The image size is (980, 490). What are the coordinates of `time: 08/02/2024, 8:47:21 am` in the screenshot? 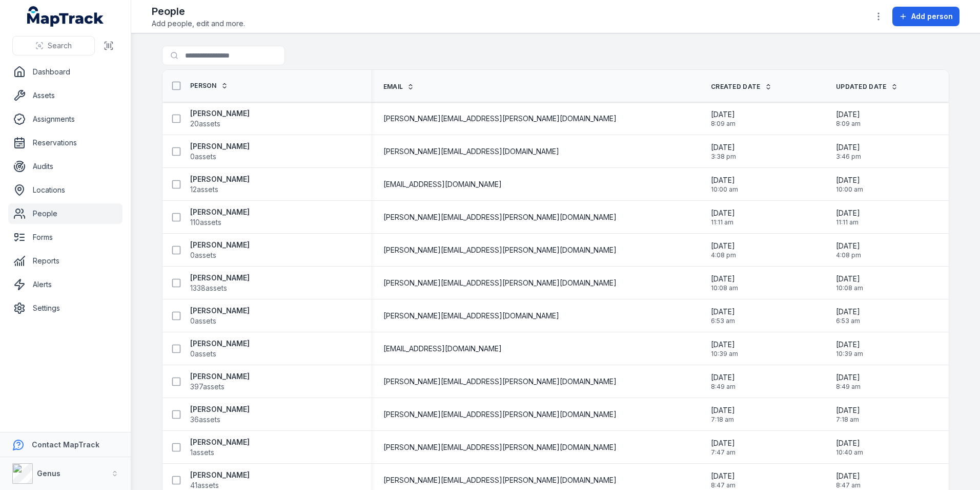 It's located at (724, 480).